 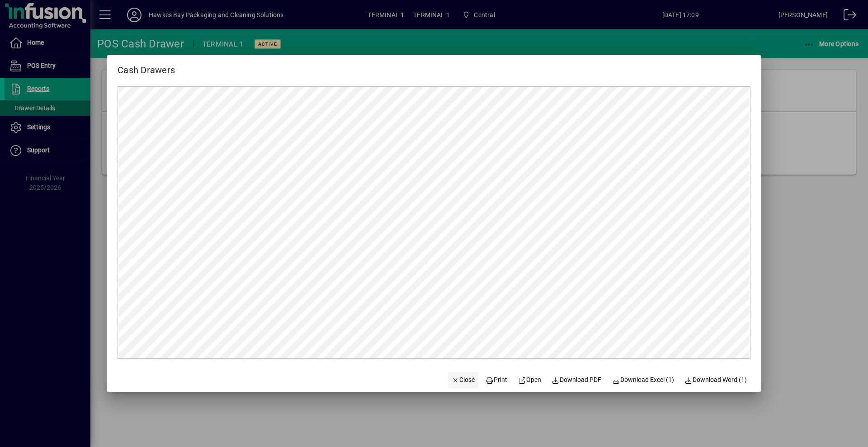 What do you see at coordinates (529, 379) in the screenshot?
I see `span: Open` at bounding box center [529, 379].